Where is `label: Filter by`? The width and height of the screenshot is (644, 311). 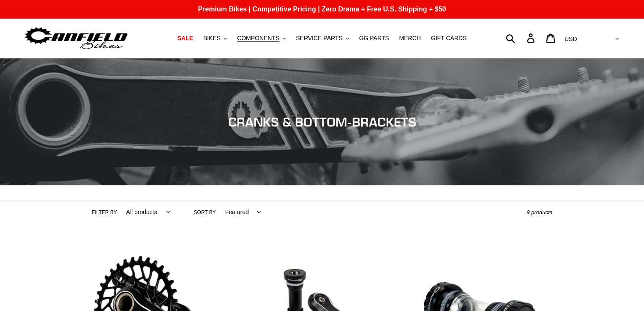
label: Filter by is located at coordinates (105, 212).